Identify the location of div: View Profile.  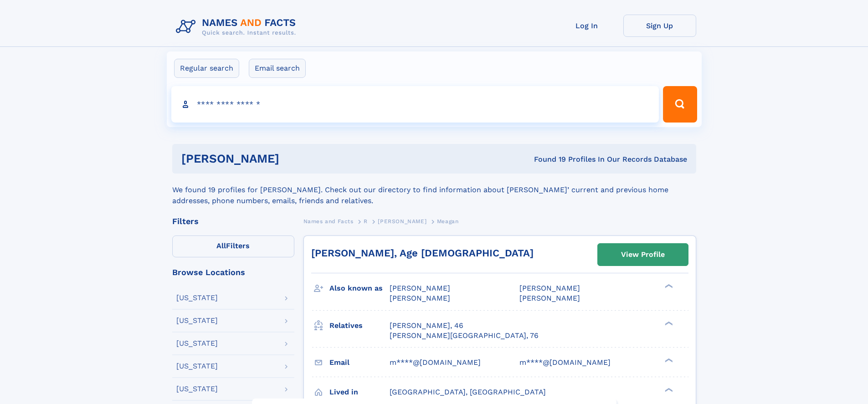
(643, 255).